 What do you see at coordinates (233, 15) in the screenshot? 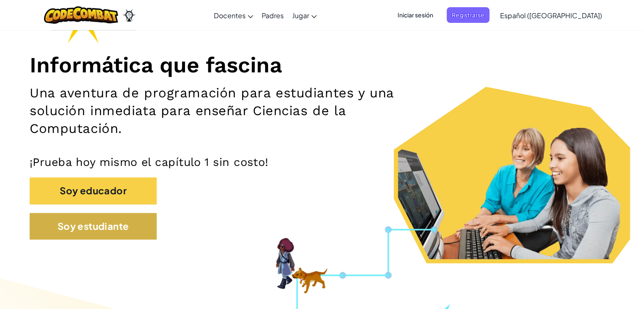
I see `a: Docentes` at bounding box center [233, 15].